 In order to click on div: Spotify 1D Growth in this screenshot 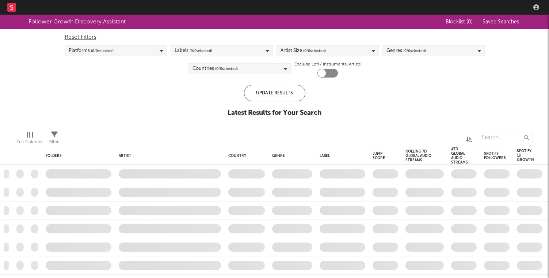, I will do `click(525, 155)`.